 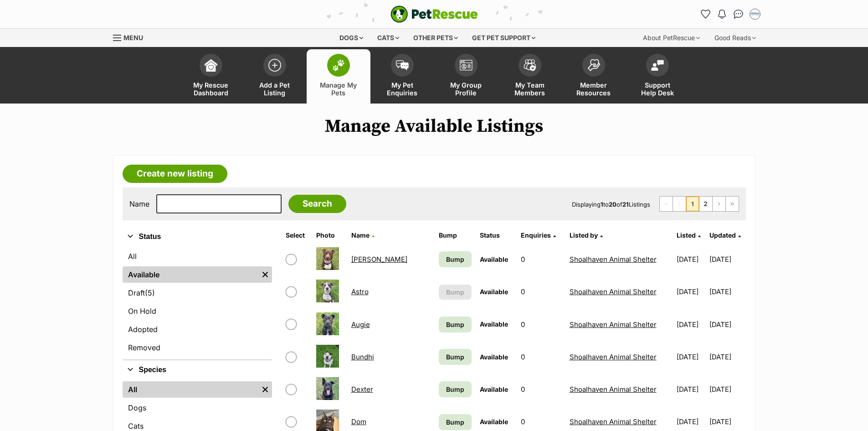 What do you see at coordinates (339, 89) in the screenshot?
I see `span: Manage My Pets` at bounding box center [339, 89].